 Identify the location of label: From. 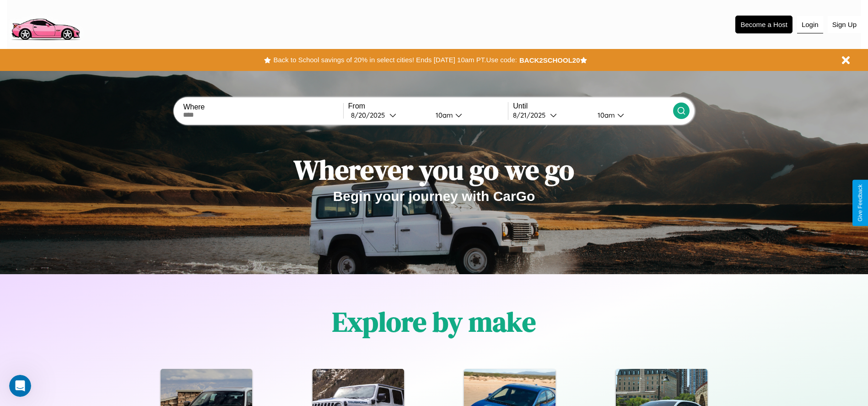
(428, 106).